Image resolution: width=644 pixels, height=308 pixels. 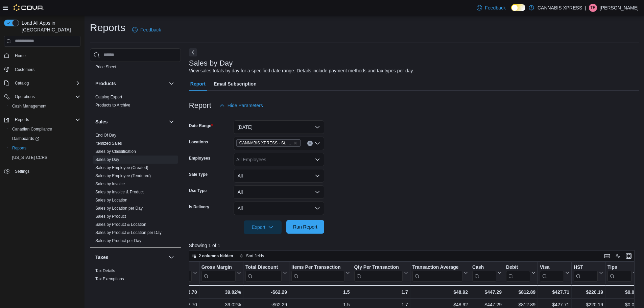 I want to click on div: Cash, so click(x=484, y=267).